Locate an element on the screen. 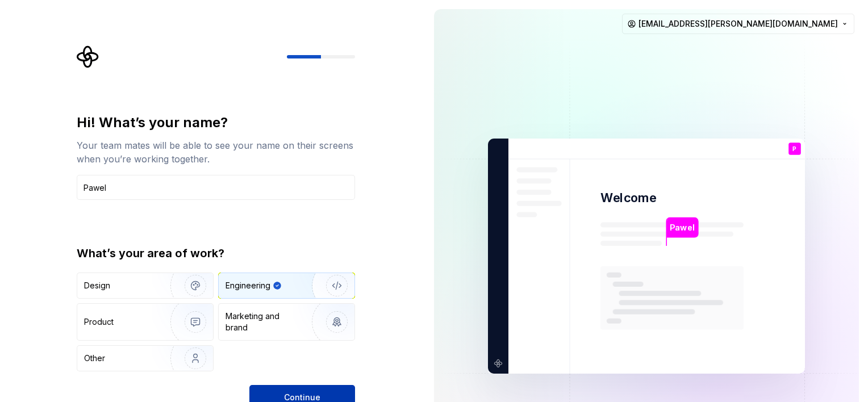 Image resolution: width=868 pixels, height=402 pixels. div: Hi! What’s your name? is located at coordinates (216, 123).